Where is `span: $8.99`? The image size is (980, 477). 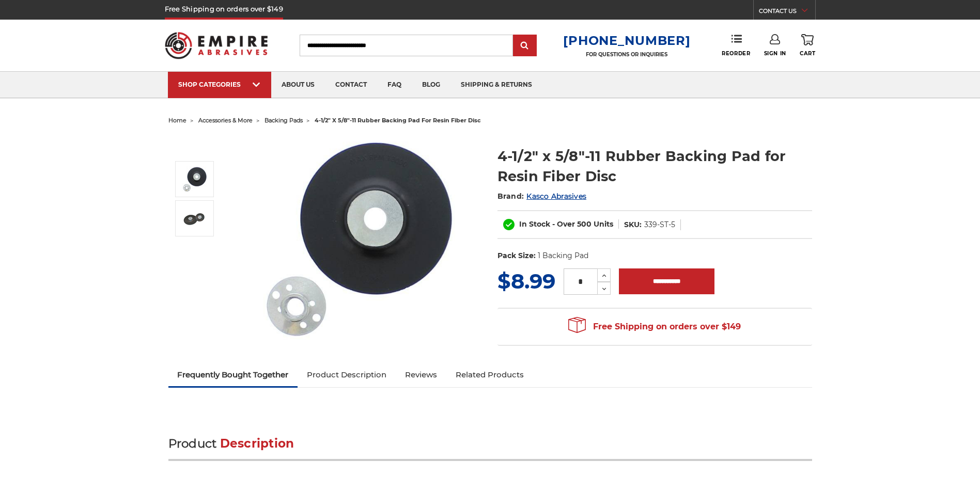
span: $8.99 is located at coordinates (526, 281).